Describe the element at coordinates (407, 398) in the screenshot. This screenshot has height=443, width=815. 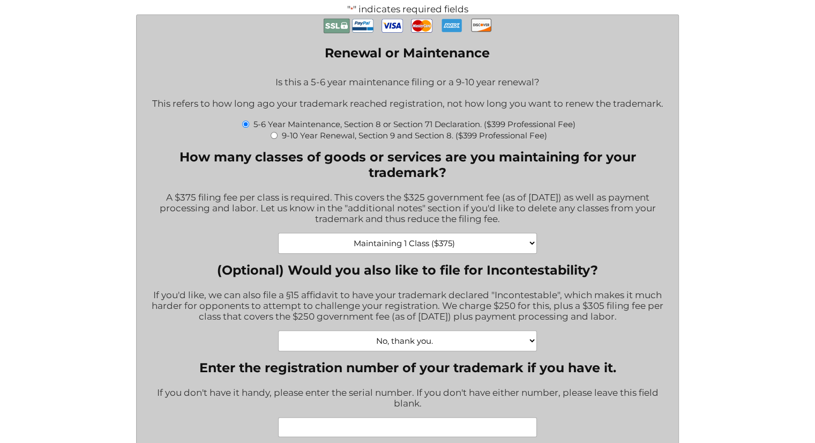
I see `div: If you don't have it handy, please enter the serial number. If you don't have either number, plea...` at that location.